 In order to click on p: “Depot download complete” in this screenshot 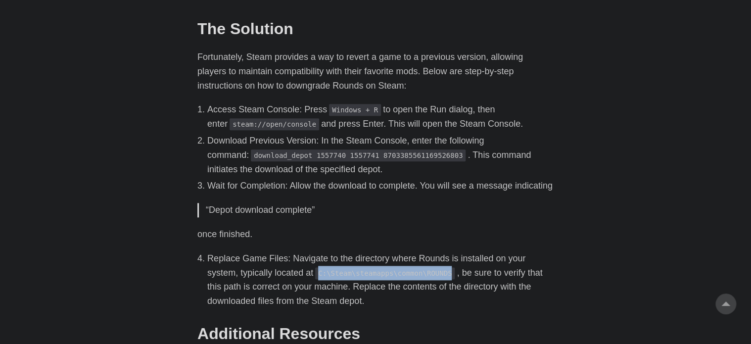, I will do `click(376, 210)`.